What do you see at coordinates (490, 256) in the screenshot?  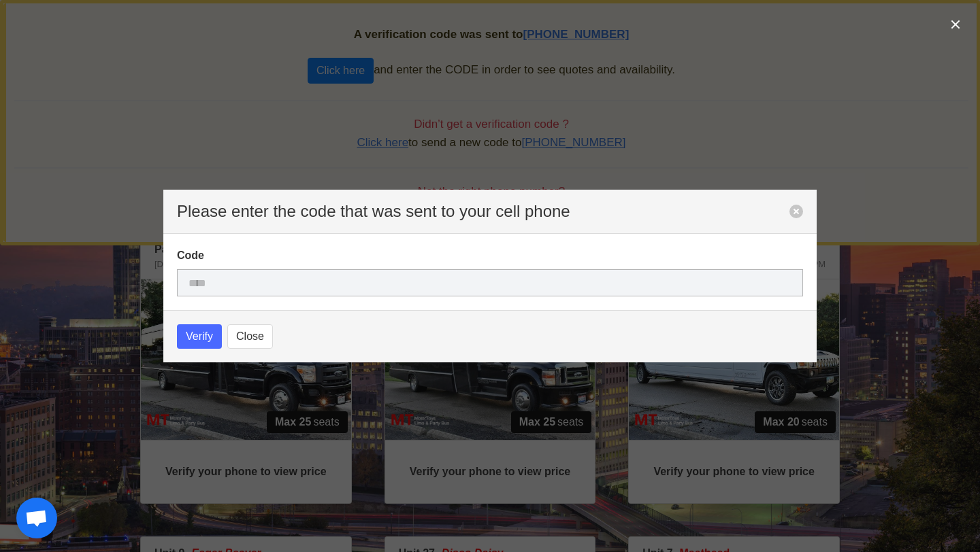 I see `label: Code` at bounding box center [490, 256].